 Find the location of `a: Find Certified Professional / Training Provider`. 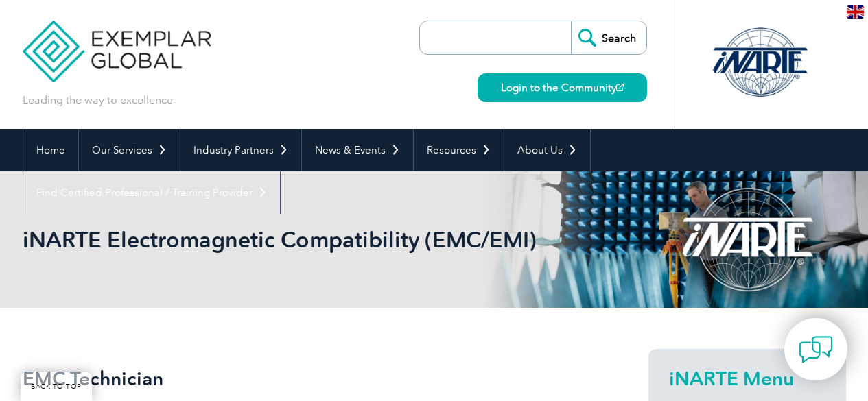

a: Find Certified Professional / Training Provider is located at coordinates (151, 193).